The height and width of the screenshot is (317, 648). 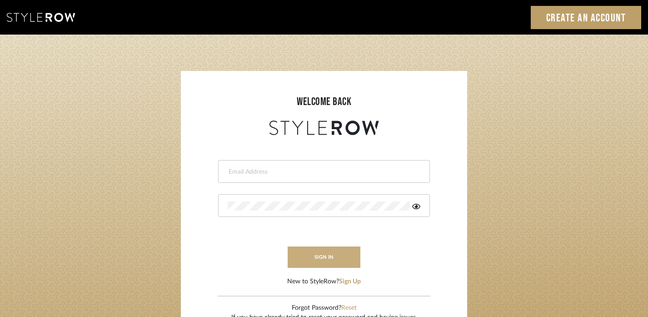 I want to click on div: New to StyleRow?, so click(x=324, y=281).